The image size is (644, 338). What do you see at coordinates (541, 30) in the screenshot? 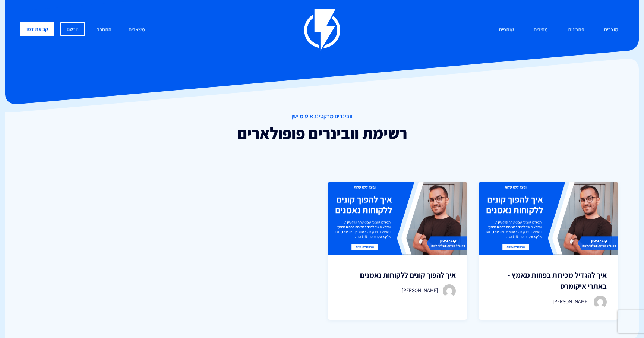
I see `a: מחירים` at bounding box center [541, 30].